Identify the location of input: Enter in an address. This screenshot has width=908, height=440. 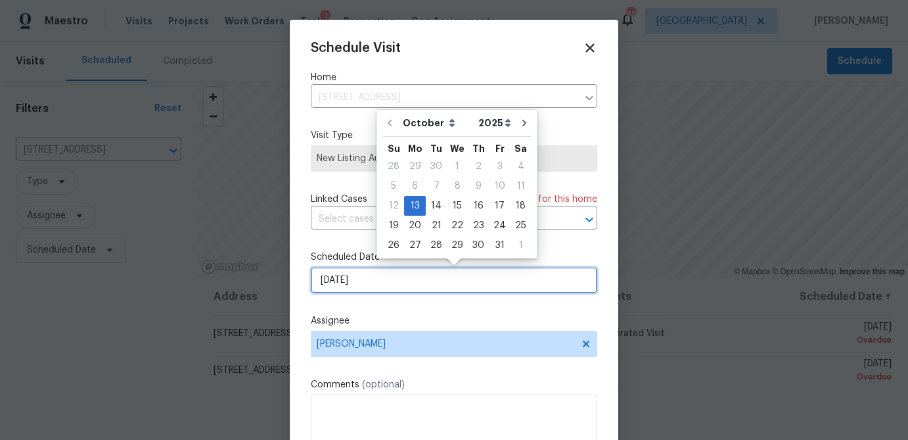
(444, 97).